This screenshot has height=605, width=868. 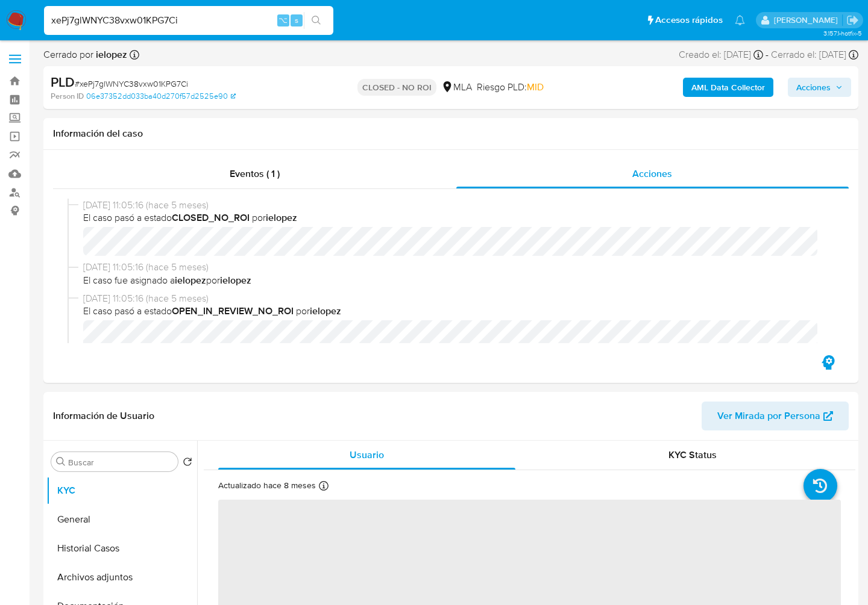 I want to click on button: Archivos adjuntos, so click(x=121, y=578).